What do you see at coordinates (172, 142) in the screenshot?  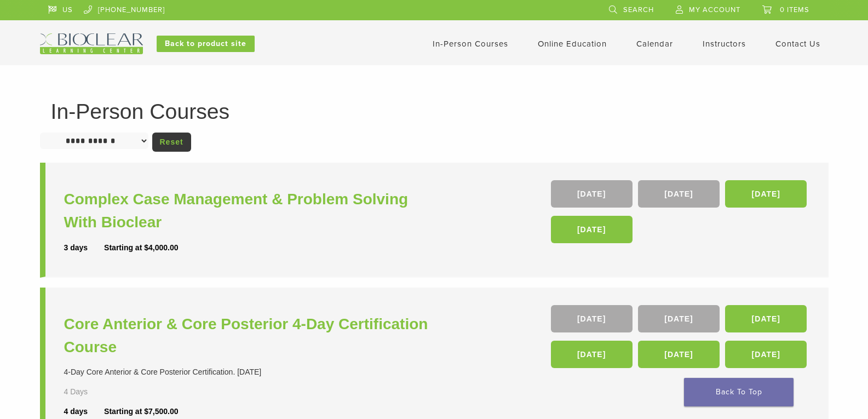 I see `a: Reset` at bounding box center [172, 142].